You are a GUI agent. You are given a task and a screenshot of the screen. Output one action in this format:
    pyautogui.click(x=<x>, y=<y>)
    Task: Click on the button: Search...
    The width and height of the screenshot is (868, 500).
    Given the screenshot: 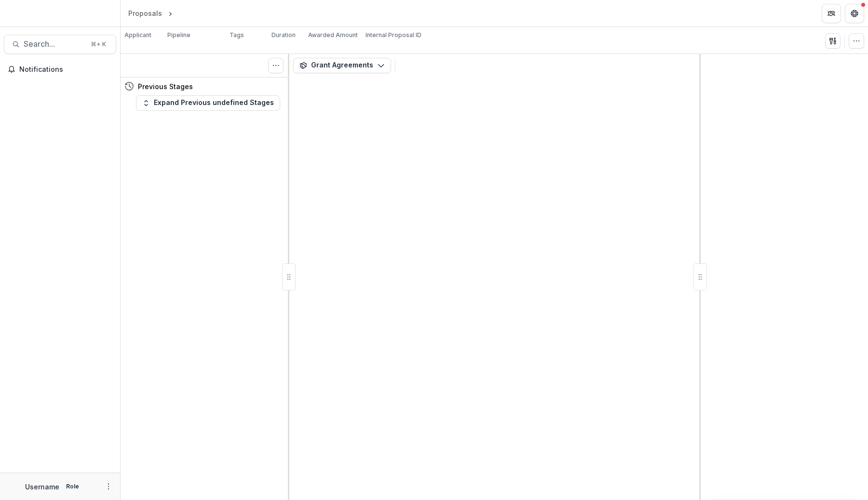 What is the action you would take?
    pyautogui.click(x=60, y=45)
    